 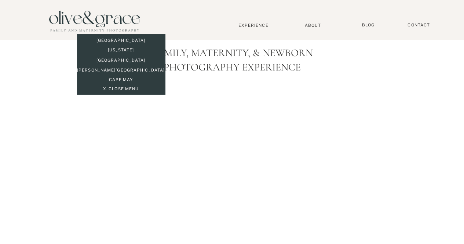 What do you see at coordinates (253, 25) in the screenshot?
I see `nav: Experience` at bounding box center [253, 25].